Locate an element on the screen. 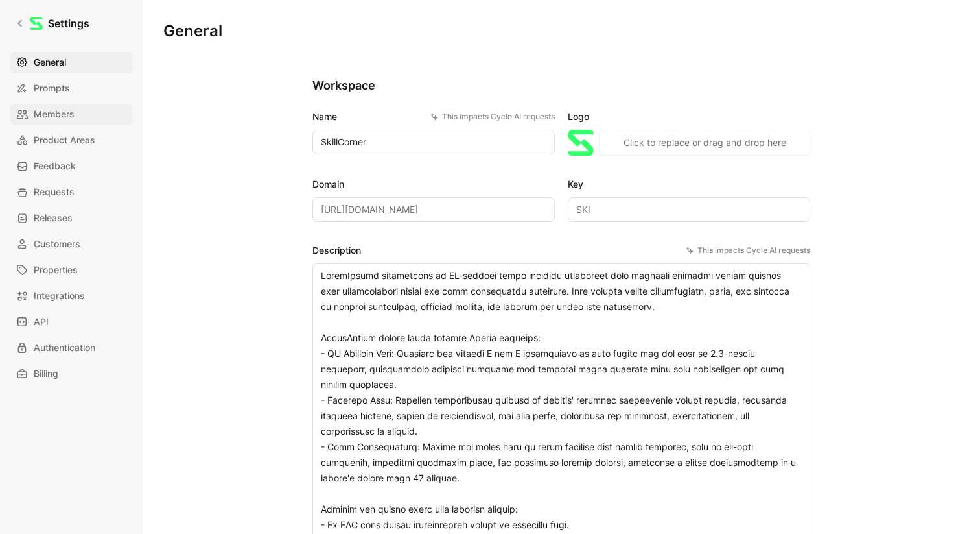 The image size is (980, 534). span: Authentication is located at coordinates (64, 347).